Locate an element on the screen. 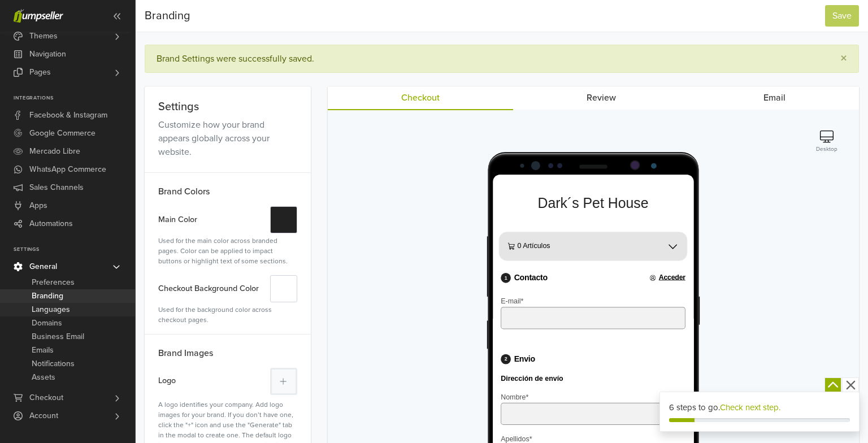  button: Desktop is located at coordinates (827, 142).